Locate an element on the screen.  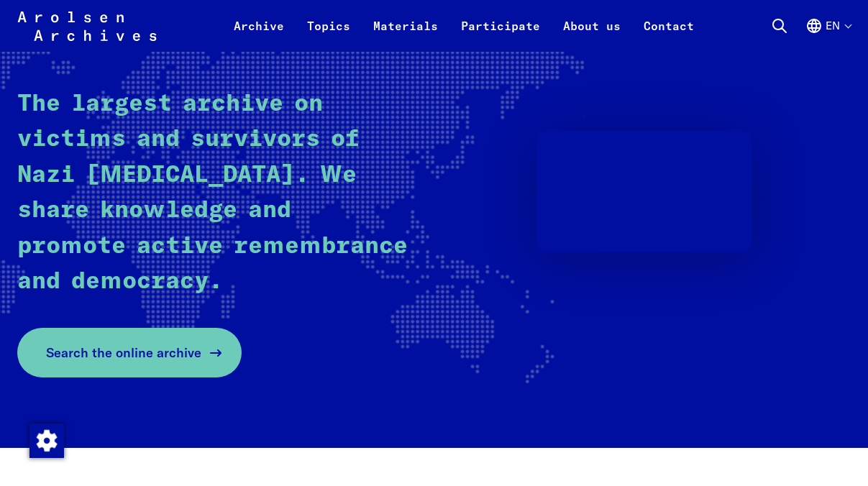
span: Search the online archive is located at coordinates (123, 353).